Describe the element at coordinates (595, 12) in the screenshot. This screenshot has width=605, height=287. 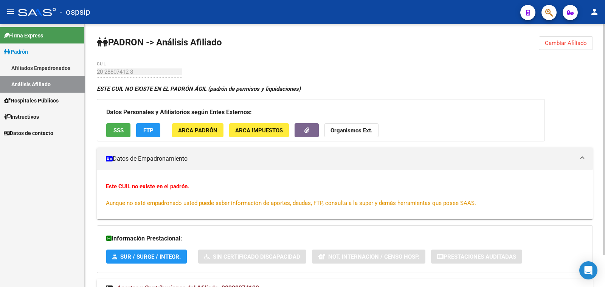
I see `mat-icon: person` at that location.